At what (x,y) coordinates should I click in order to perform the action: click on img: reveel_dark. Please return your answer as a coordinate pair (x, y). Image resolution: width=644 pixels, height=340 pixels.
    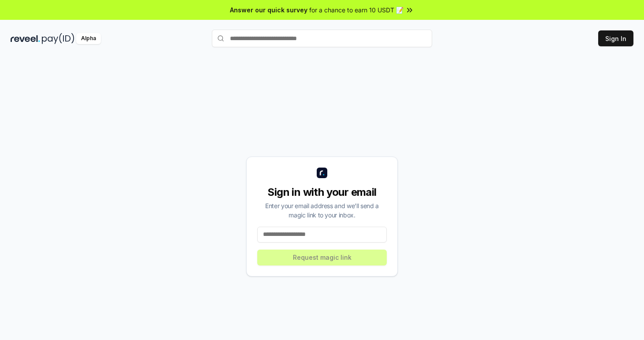
    Looking at the image, I should click on (25, 39).